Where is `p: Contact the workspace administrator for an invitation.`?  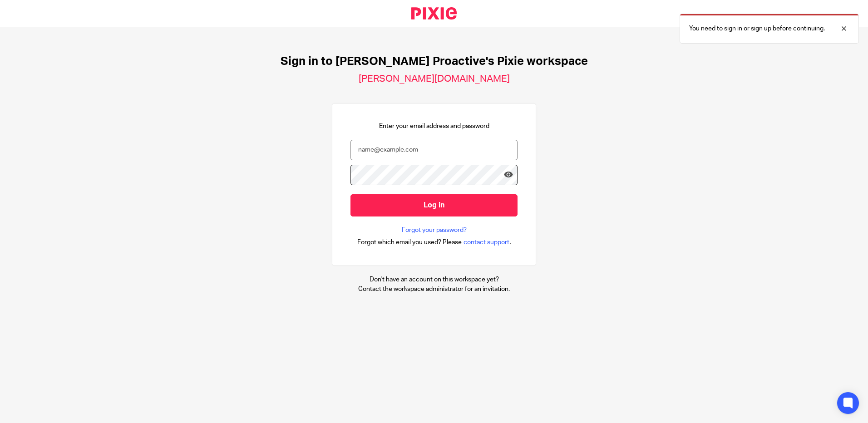
p: Contact the workspace administrator for an invitation. is located at coordinates (434, 289).